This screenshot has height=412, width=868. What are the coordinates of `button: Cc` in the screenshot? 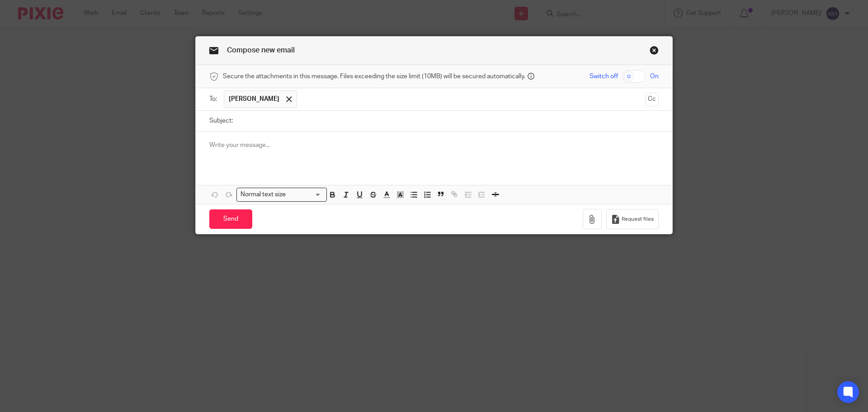 It's located at (652, 100).